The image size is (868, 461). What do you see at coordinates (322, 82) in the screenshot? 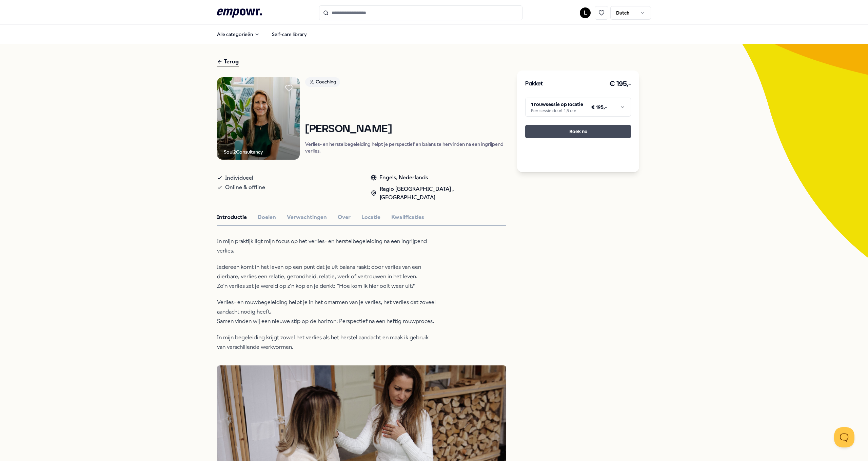
I see `div: Coaching` at bounding box center [322, 82].